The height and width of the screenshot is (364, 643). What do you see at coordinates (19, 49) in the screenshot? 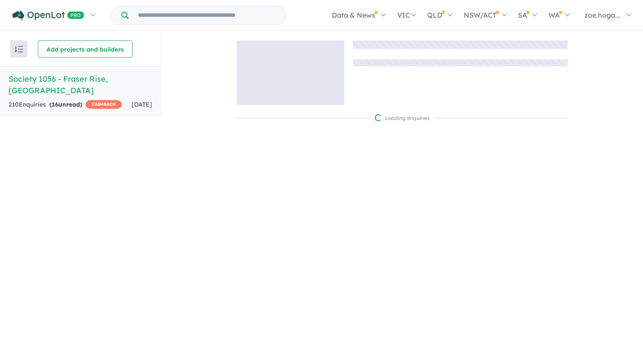
I see `img: sort.svg` at bounding box center [19, 49].